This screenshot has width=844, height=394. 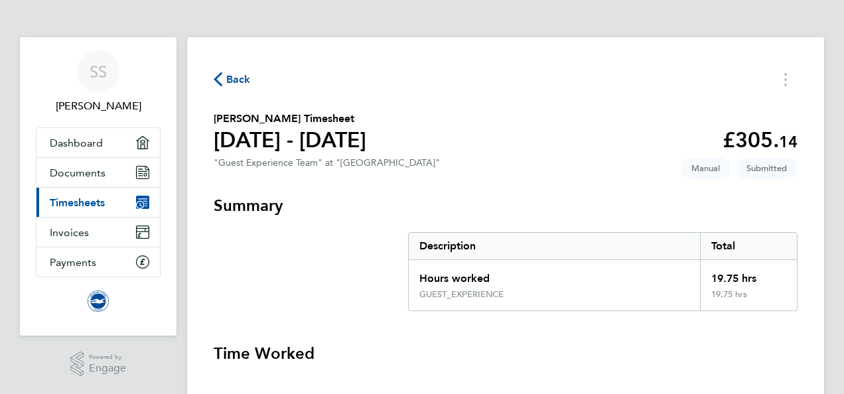 What do you see at coordinates (98, 186) in the screenshot?
I see `nav: Main navigation` at bounding box center [98, 186].